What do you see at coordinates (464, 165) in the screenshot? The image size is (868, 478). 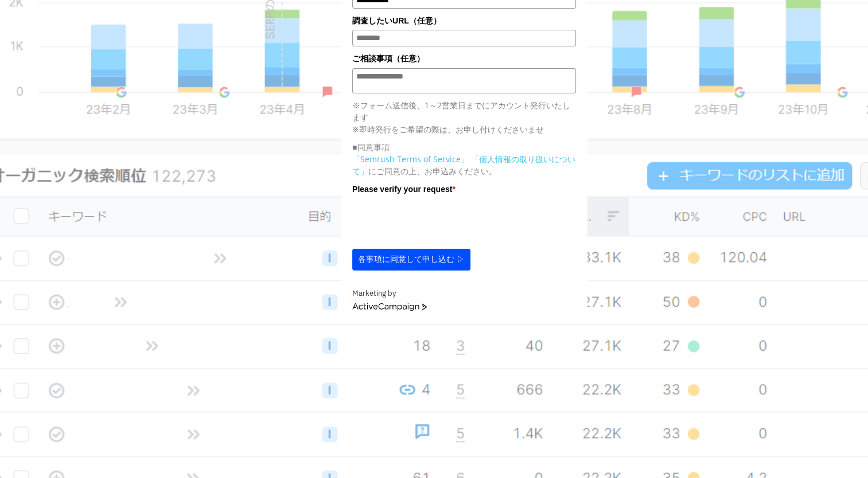 I see `p: にご同意の上、お申込みください。` at bounding box center [464, 165].